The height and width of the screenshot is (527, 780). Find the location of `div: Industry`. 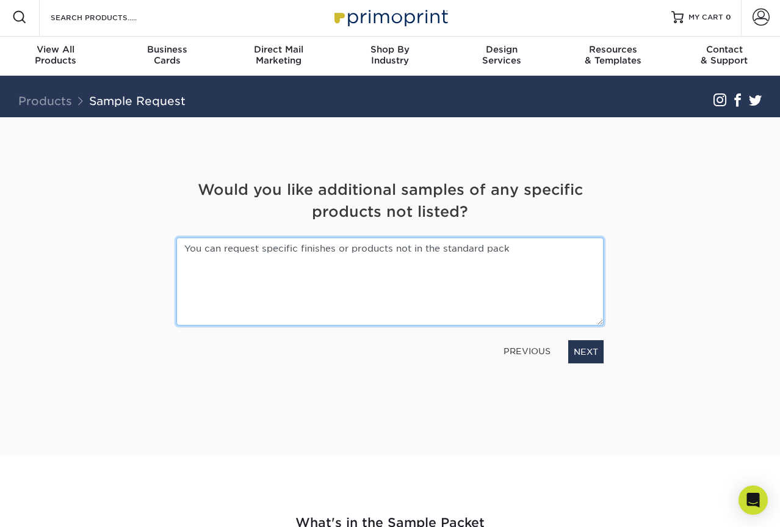

div: Industry is located at coordinates (390, 55).